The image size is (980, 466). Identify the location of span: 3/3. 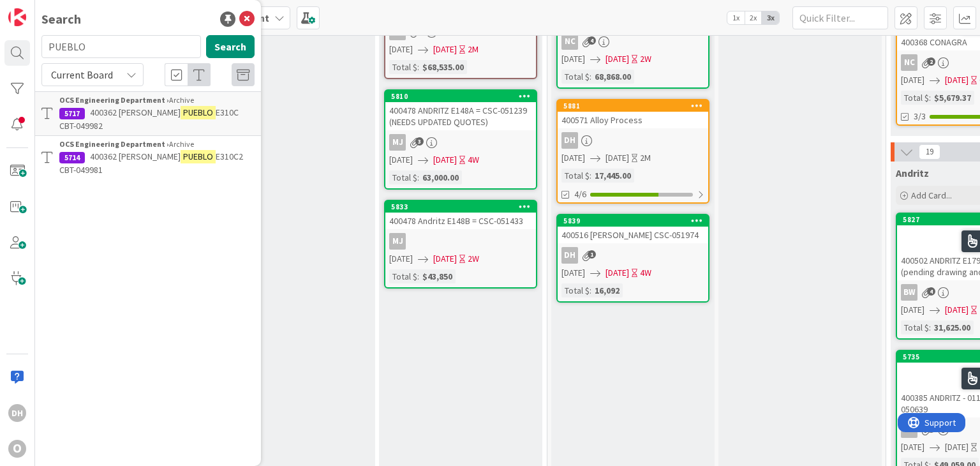
(920, 116).